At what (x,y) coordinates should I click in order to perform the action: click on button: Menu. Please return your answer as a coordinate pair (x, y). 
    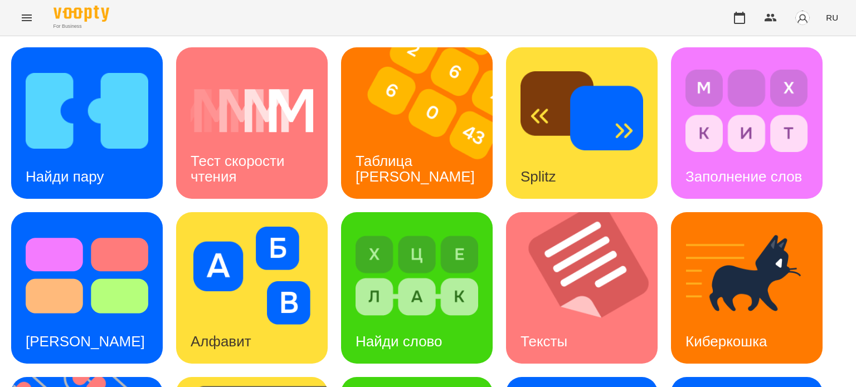
    Looking at the image, I should click on (27, 18).